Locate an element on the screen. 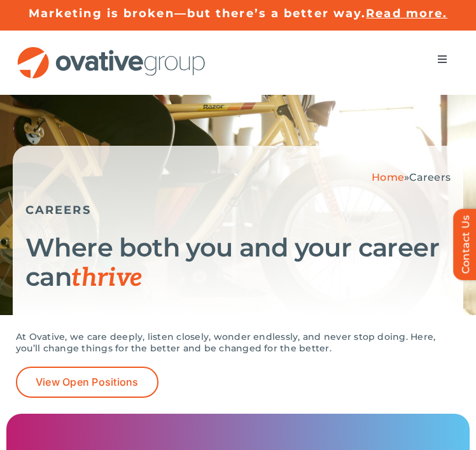 The height and width of the screenshot is (450, 476). h1: Where both you and your career can is located at coordinates (238, 263).